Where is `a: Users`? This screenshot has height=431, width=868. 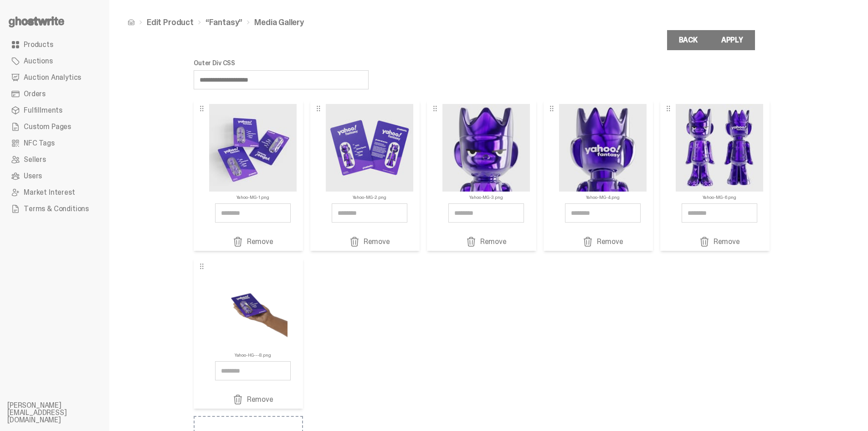 a: Users is located at coordinates (55, 176).